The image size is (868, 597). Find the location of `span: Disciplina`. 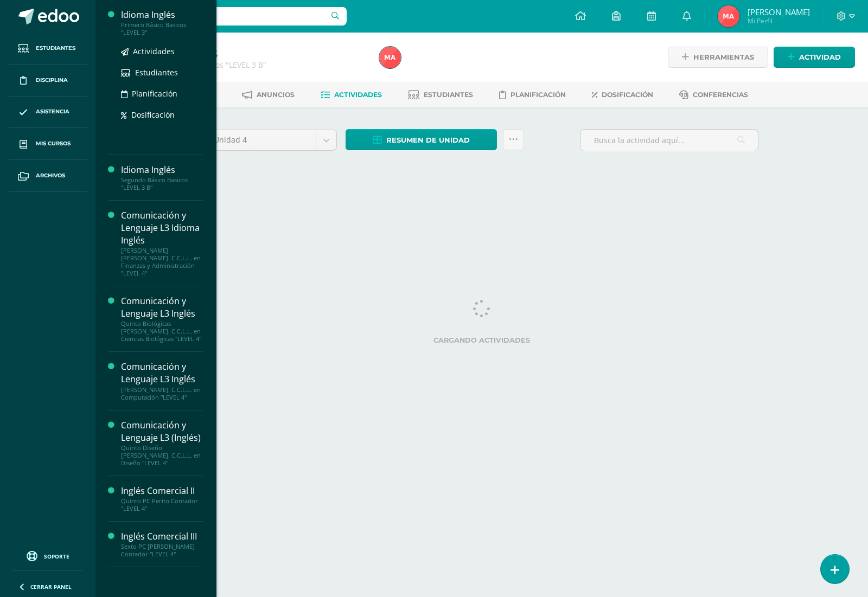

span: Disciplina is located at coordinates (52, 81).